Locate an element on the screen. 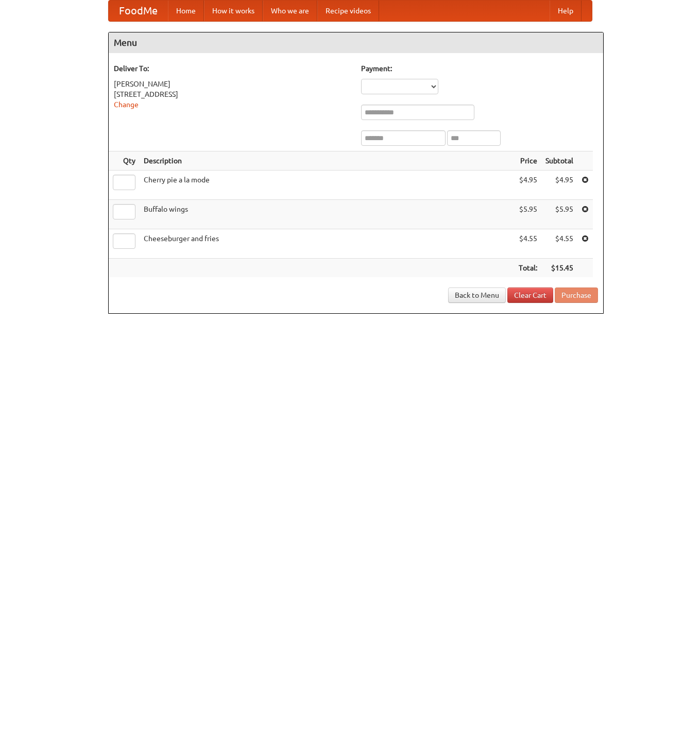 This screenshot has width=700, height=729. h5: Deliver To: is located at coordinates (232, 68).